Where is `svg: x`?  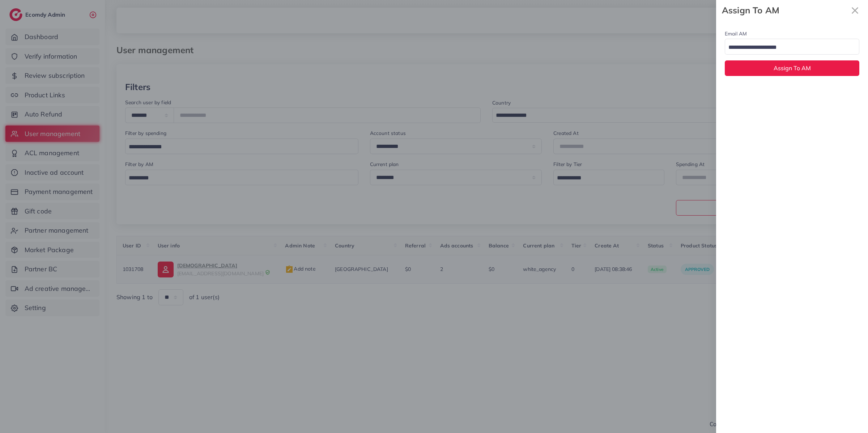
svg: x is located at coordinates (855, 10).